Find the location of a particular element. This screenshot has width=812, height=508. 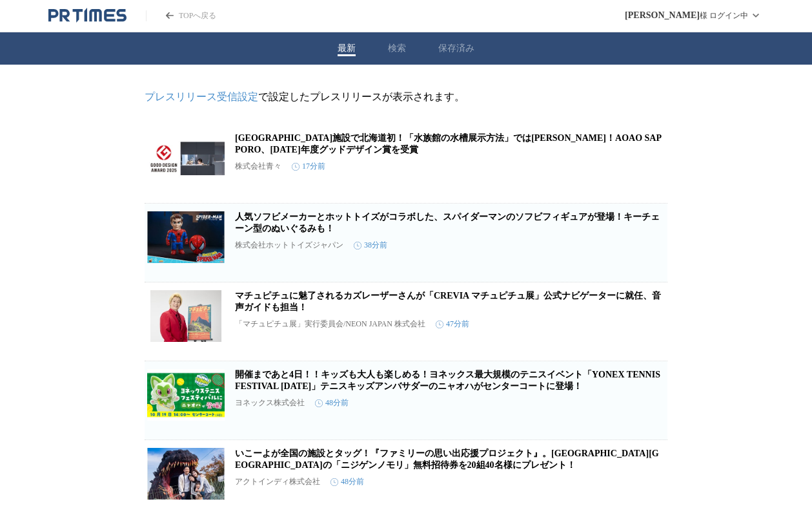

button: 保存済み is located at coordinates (457, 48).